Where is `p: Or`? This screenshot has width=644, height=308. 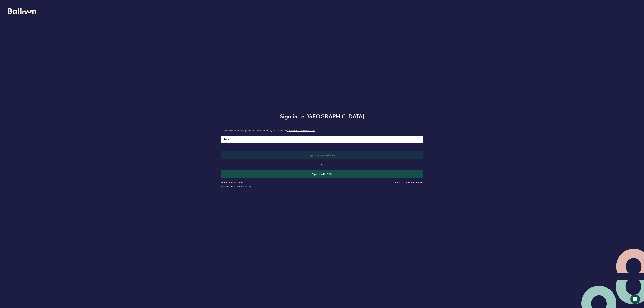 p: Or is located at coordinates (322, 165).